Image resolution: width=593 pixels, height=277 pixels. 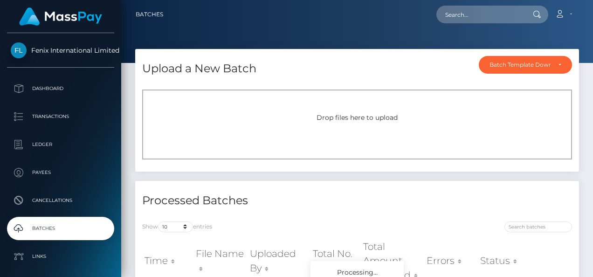 What do you see at coordinates (61, 144) in the screenshot?
I see `p: Ledger` at bounding box center [61, 144].